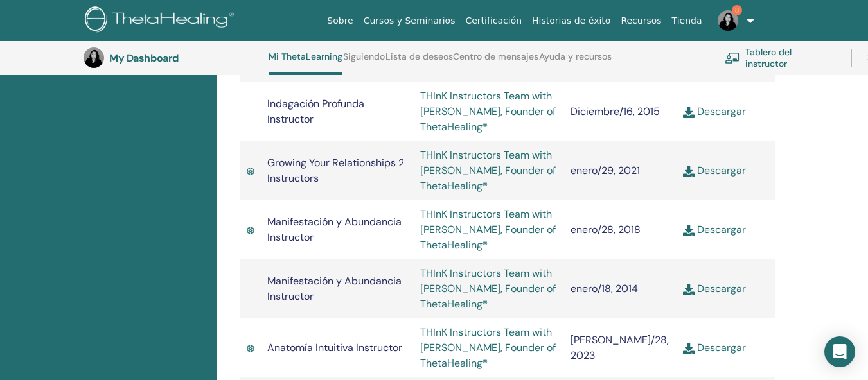 This screenshot has height=380, width=868. I want to click on img: logo.png, so click(161, 20).